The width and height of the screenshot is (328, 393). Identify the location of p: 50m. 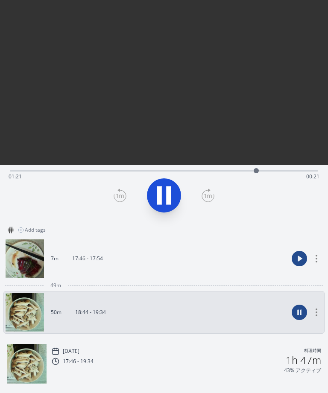
(56, 312).